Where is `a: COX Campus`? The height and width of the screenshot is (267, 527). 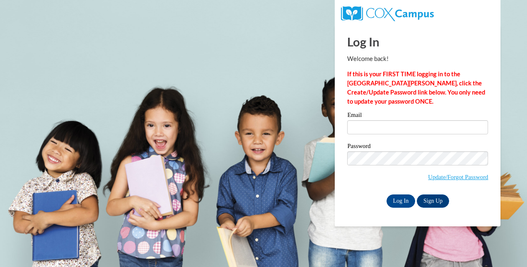
a: COX Campus is located at coordinates (387, 13).